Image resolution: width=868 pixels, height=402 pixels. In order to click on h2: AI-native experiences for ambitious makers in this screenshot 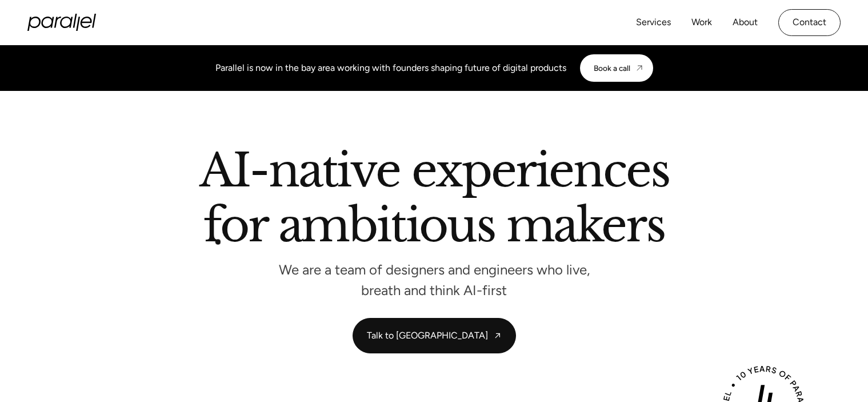, I will do `click(434, 200)`.